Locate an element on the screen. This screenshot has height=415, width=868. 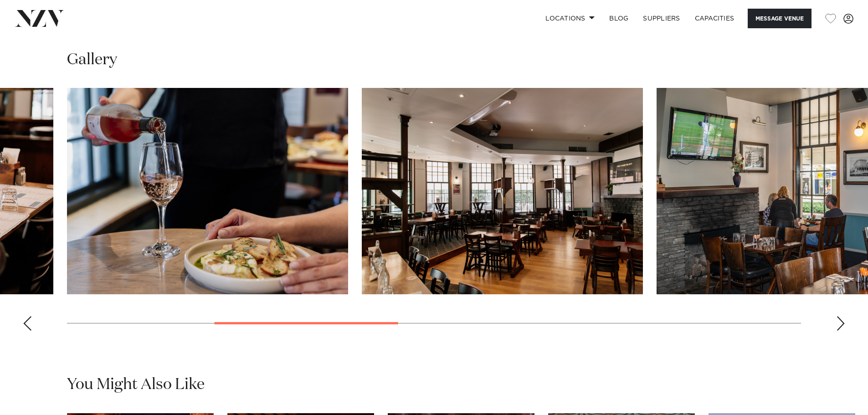
a: Locations is located at coordinates (570, 18).